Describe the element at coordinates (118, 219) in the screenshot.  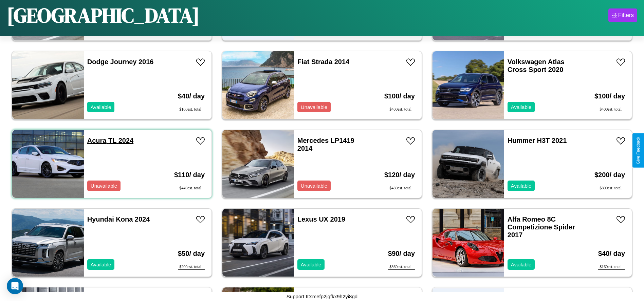
I see `a: Hyundai Kona 2024` at that location.